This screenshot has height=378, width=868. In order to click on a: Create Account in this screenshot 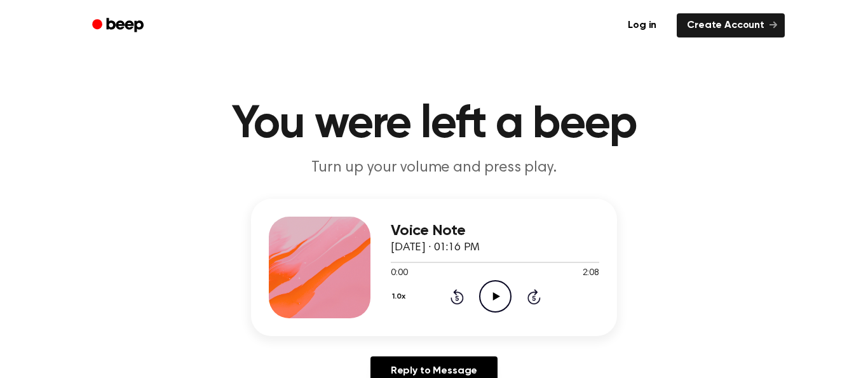, I will do `click(730, 25)`.